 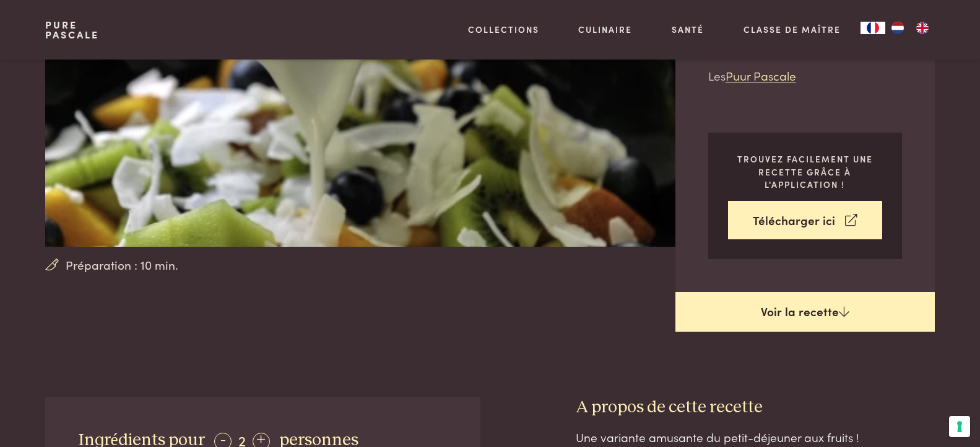 I want to click on span: Préparation : 10 min., so click(x=122, y=265).